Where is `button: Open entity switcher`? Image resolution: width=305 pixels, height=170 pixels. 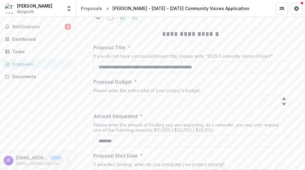
button: Open entity switcher is located at coordinates (69, 9).